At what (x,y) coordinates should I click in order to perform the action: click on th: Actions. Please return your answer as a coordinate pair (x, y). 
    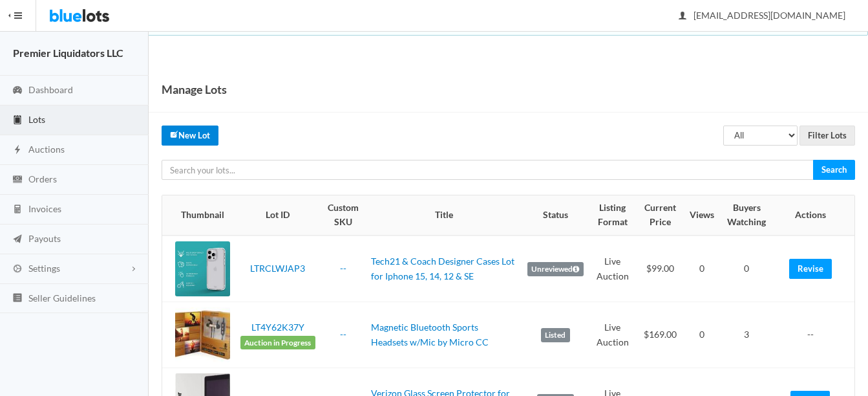
    Looking at the image, I should click on (815, 216).